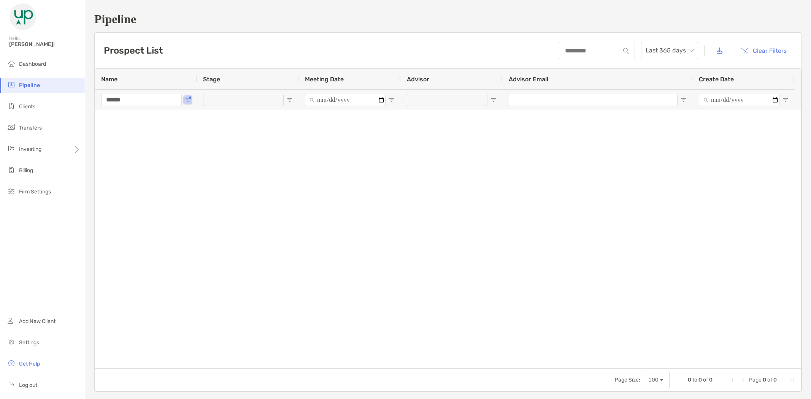 The image size is (811, 399). What do you see at coordinates (792, 380) in the screenshot?
I see `div: Last Page` at bounding box center [792, 380].